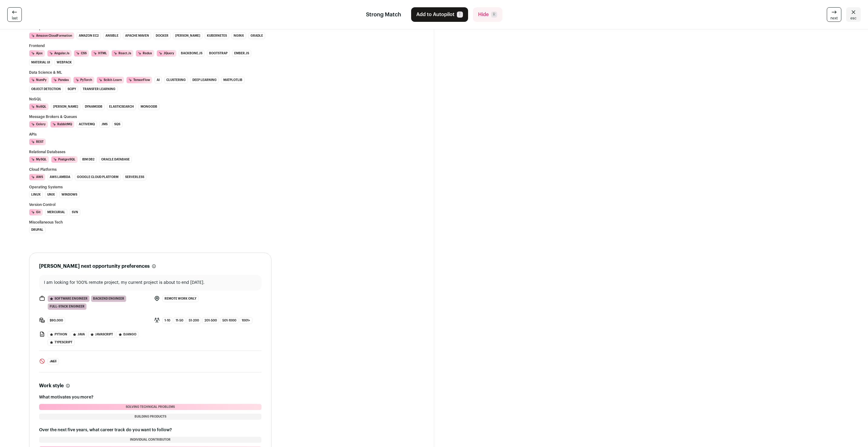 This screenshot has width=868, height=447. I want to click on li: JMS, so click(104, 125).